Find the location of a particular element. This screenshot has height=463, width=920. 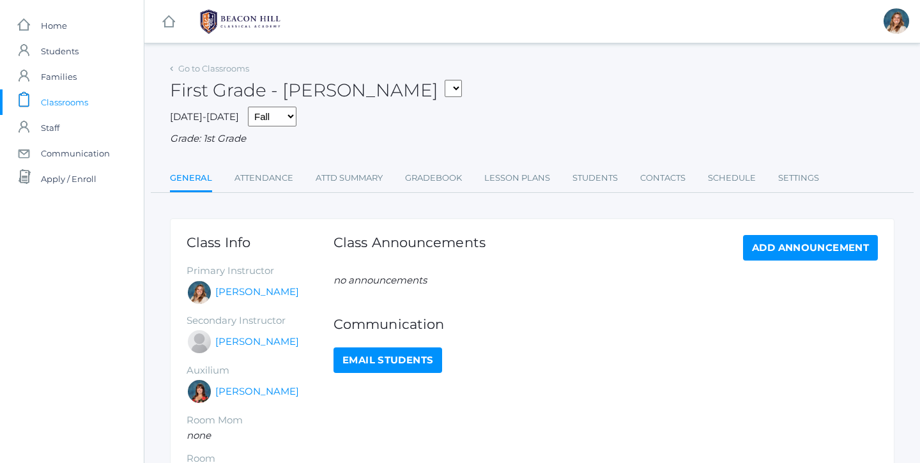

span: Apply / Enroll is located at coordinates (68, 179).